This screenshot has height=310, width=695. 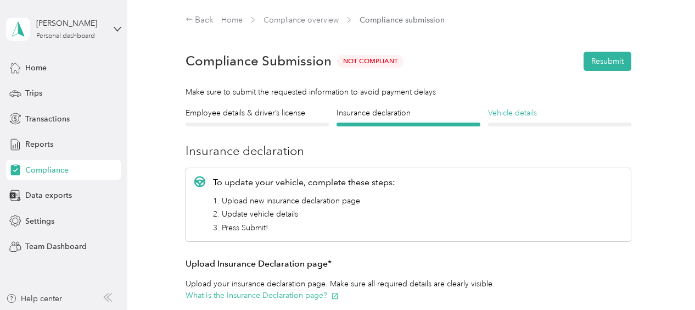 What do you see at coordinates (34, 93) in the screenshot?
I see `span: Trips` at bounding box center [34, 93].